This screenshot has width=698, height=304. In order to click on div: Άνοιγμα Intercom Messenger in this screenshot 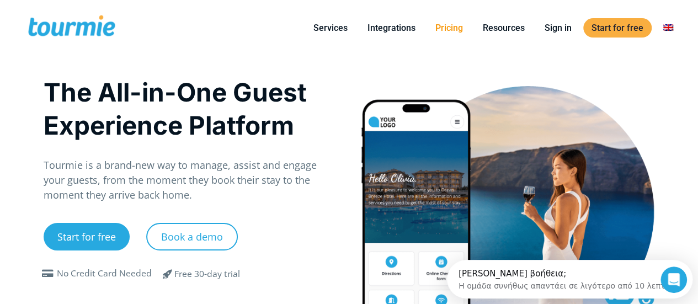, I will do `click(130, 19)`.